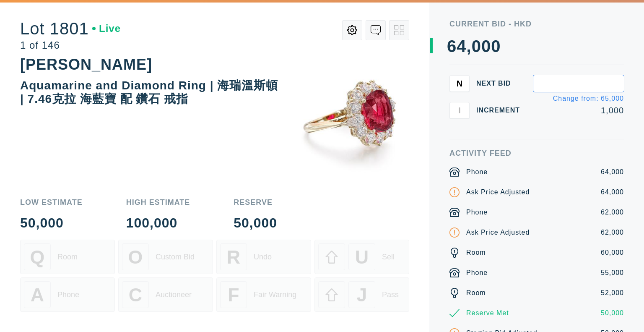  What do you see at coordinates (459, 109) in the screenshot?
I see `span: I` at bounding box center [459, 109].